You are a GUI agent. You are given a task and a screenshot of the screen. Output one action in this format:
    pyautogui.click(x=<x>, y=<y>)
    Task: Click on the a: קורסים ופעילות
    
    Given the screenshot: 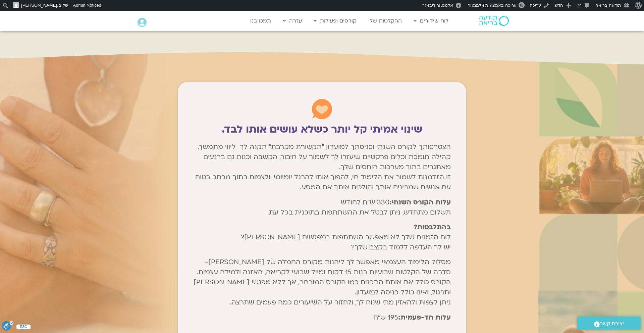 What is the action you would take?
    pyautogui.click(x=335, y=21)
    